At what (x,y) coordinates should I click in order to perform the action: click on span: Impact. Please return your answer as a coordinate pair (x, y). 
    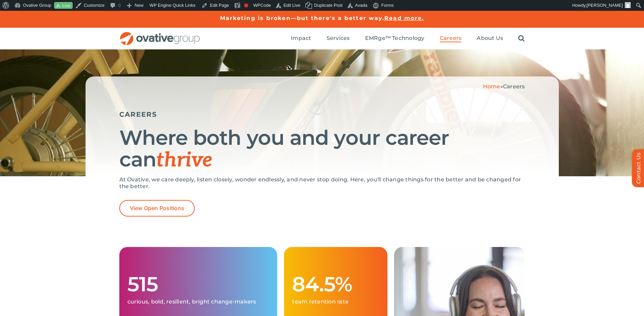
    Looking at the image, I should click on (301, 39).